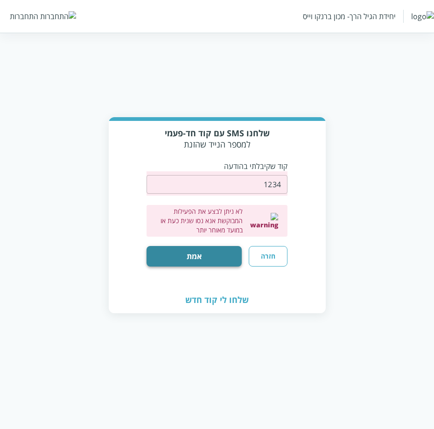  Describe the element at coordinates (268, 256) in the screenshot. I see `button: חזרה` at that location.